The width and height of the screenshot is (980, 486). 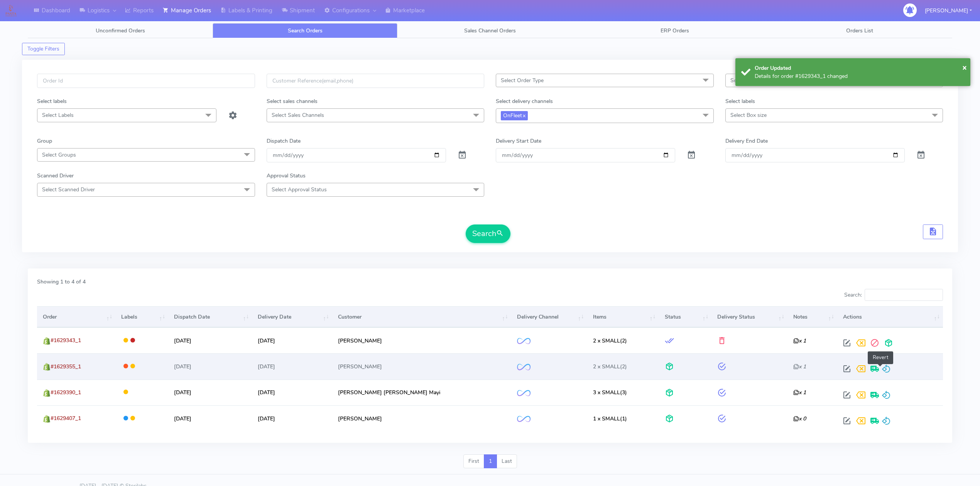 I want to click on span: Select Labels, so click(x=58, y=115).